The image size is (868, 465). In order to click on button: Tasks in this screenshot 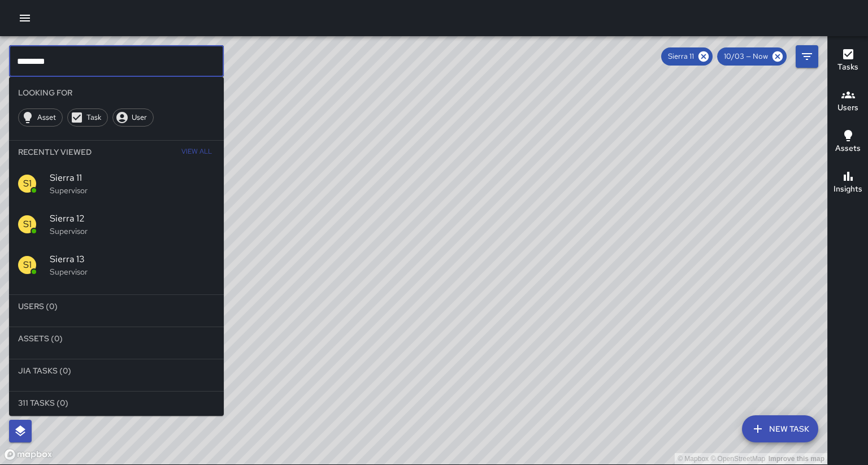, I will do `click(848, 61)`.